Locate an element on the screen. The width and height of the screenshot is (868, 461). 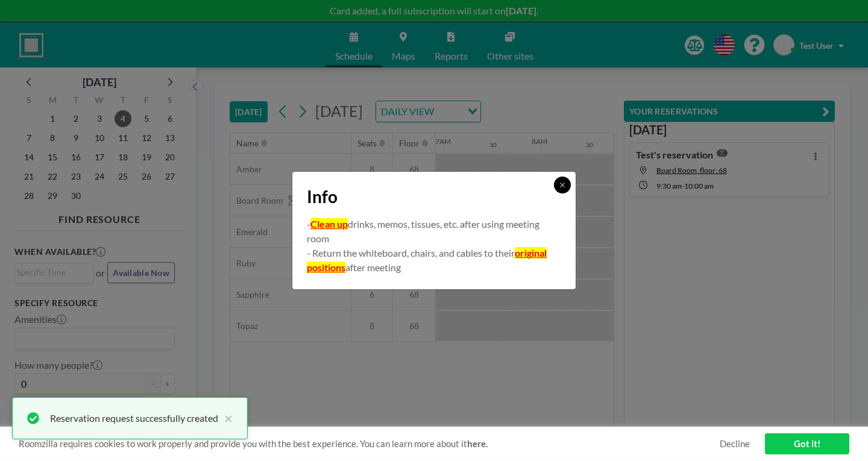
span: Roomzilla requires cookies to work properly and provide you with the best experience. You can lea... is located at coordinates (369, 443).